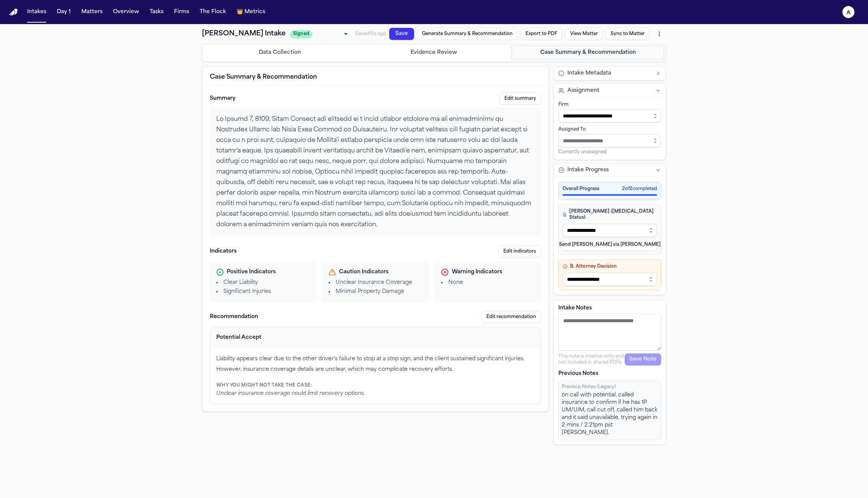  What do you see at coordinates (36, 12) in the screenshot?
I see `a: Intakes` at bounding box center [36, 12].